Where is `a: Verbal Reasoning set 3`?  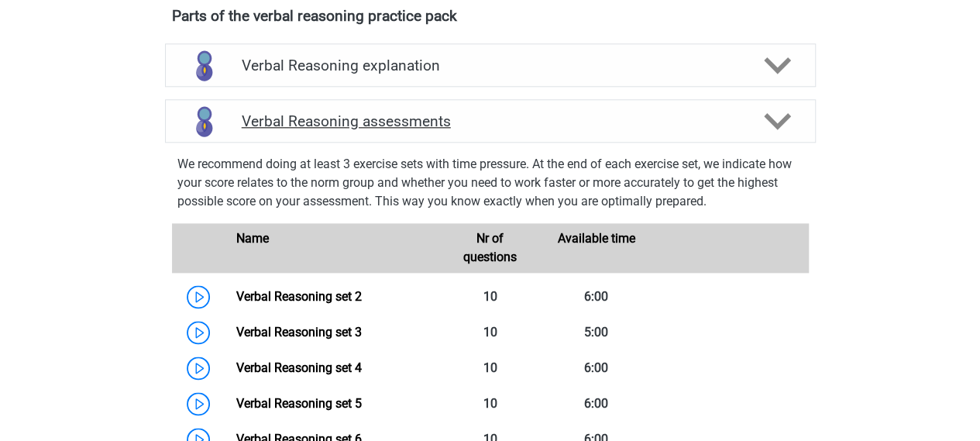 a: Verbal Reasoning set 3 is located at coordinates (299, 332).